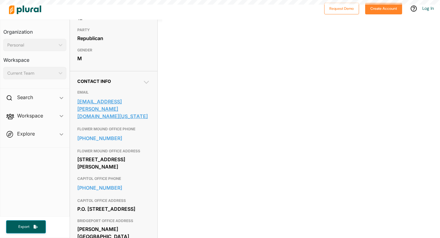 This screenshot has height=238, width=440. Describe the element at coordinates (114, 151) in the screenshot. I see `h3: FLOWER MOUND OFFICE ADDRESS` at that location.